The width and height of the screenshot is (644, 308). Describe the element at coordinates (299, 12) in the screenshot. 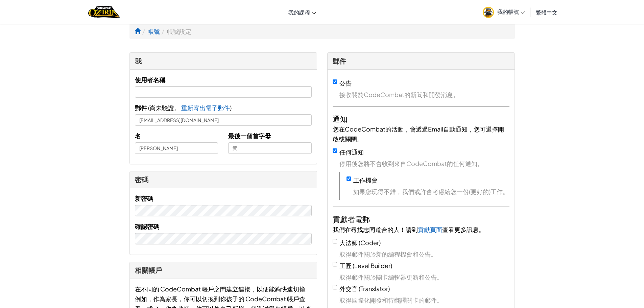

I see `span: 我的課程` at that location.